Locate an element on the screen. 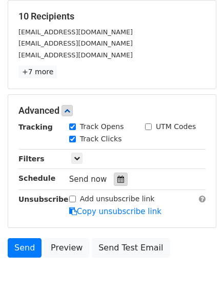  h5: Advanced is located at coordinates (111, 110).